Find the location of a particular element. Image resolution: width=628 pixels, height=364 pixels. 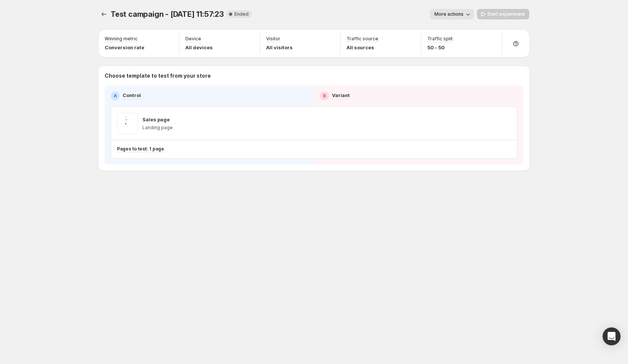

button: More actions is located at coordinates (452, 14).